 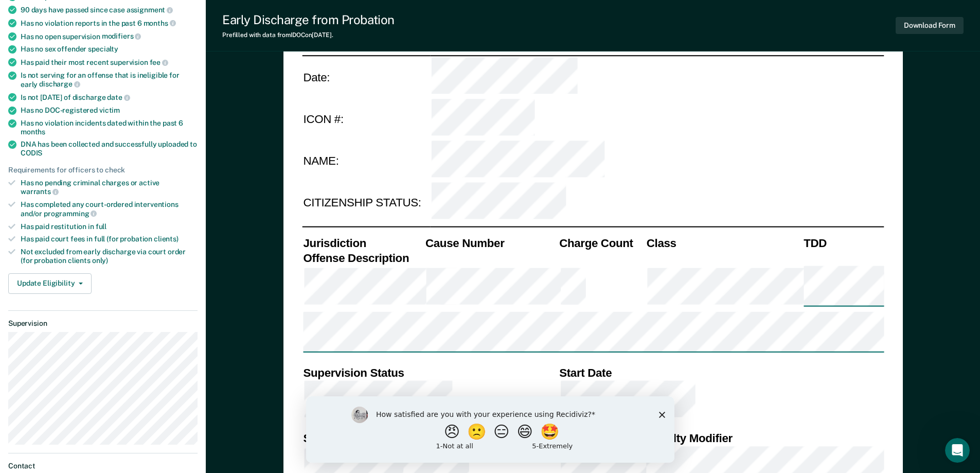 What do you see at coordinates (40, 192) in the screenshot?
I see `span: warrants` at bounding box center [40, 192].